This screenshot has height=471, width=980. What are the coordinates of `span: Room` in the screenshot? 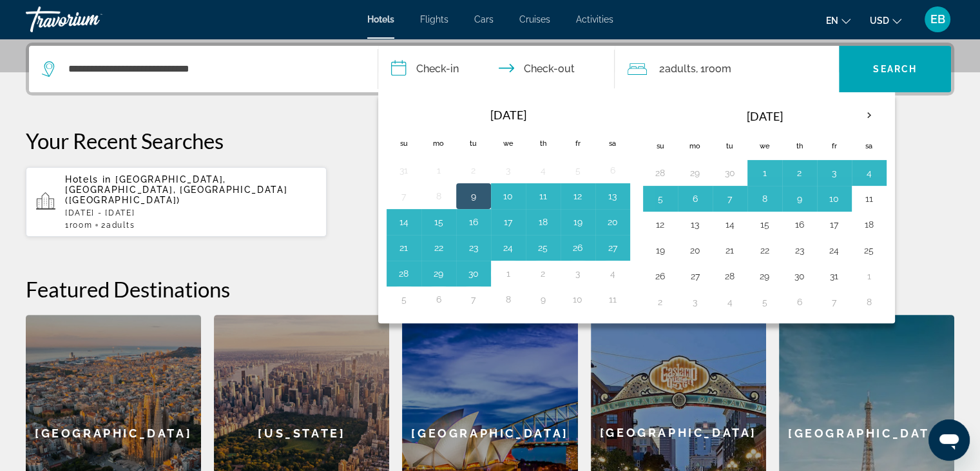 It's located at (81, 226).